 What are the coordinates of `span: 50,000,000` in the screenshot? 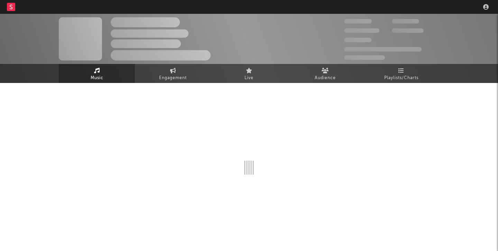 It's located at (362, 30).